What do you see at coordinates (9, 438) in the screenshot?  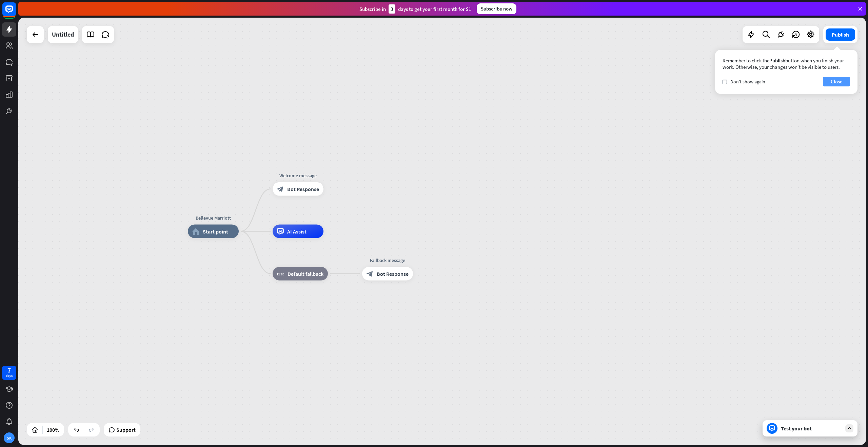 I see `div: SK` at bounding box center [9, 438].